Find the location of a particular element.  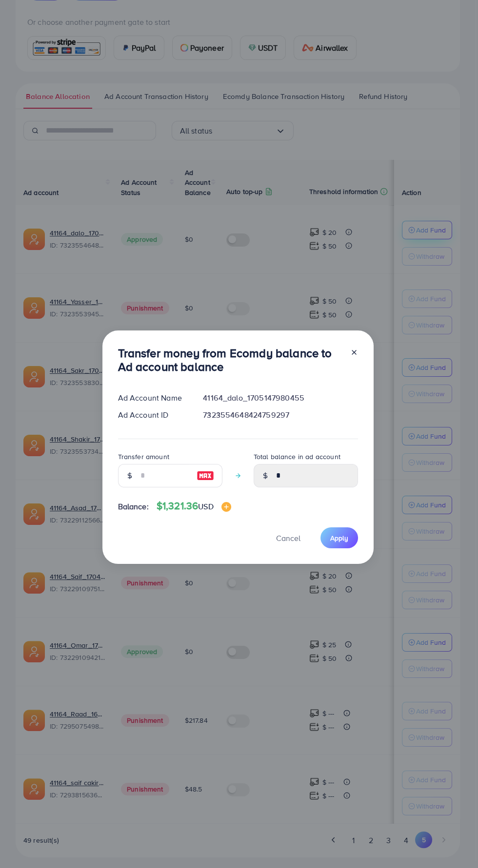

label: Transfer amount is located at coordinates (143, 456).